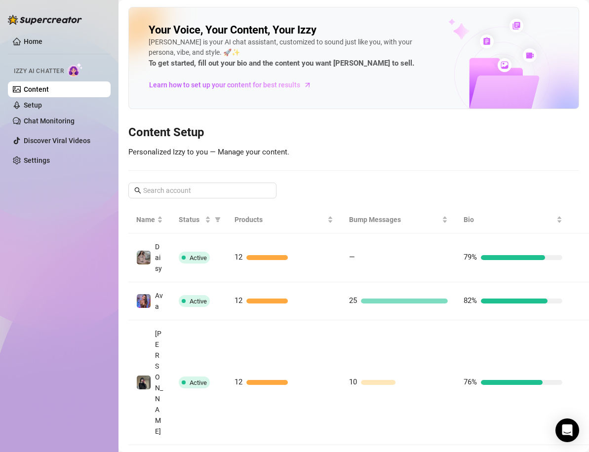 Image resolution: width=589 pixels, height=452 pixels. I want to click on span: Ava, so click(159, 301).